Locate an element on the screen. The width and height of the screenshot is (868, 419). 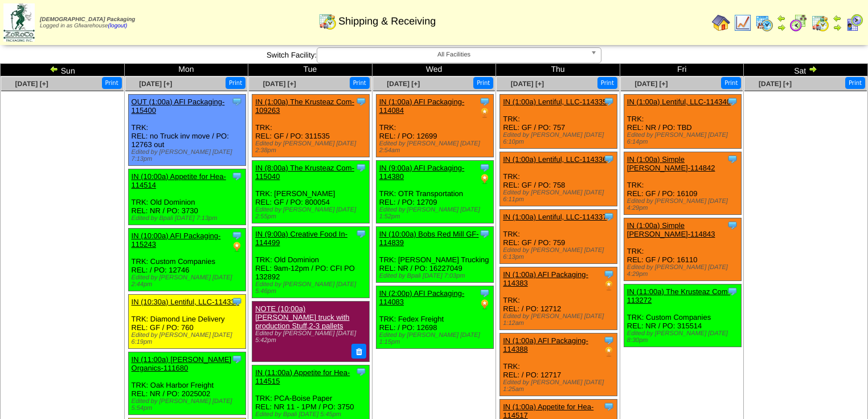
td: Sat is located at coordinates (806, 70).